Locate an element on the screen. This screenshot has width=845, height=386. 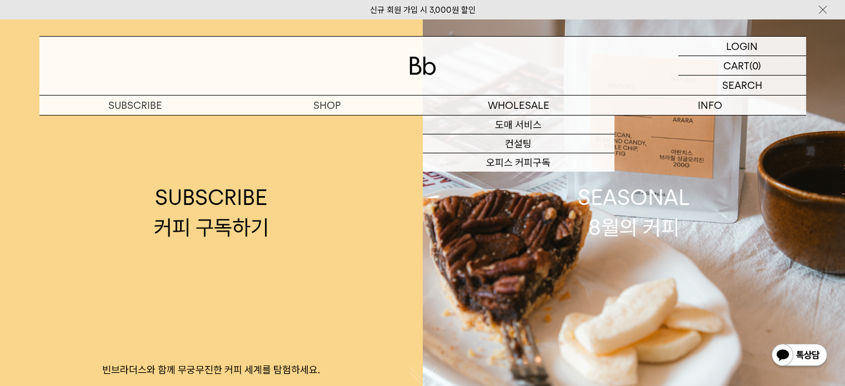
a: SUBSCRIBE is located at coordinates (135, 105).